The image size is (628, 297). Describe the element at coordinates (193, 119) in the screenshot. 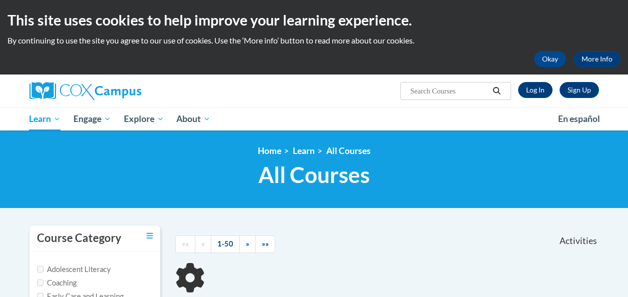

I see `span: About` at that location.